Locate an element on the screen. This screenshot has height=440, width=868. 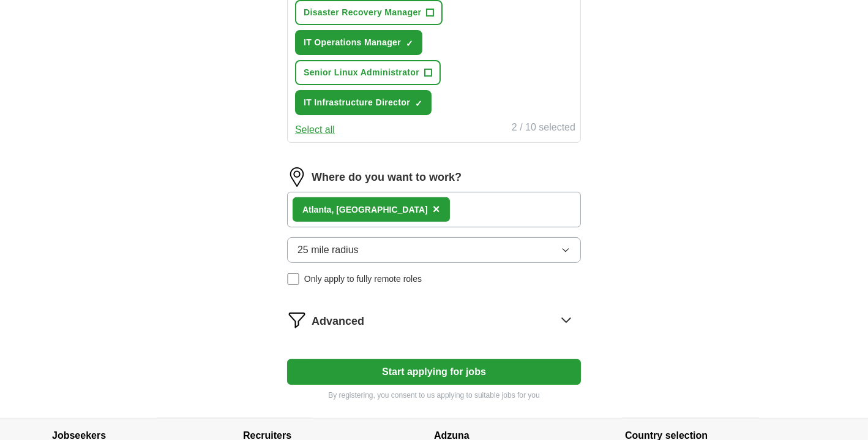
button: IT Infrastructure Director✓ is located at coordinates (363, 103).